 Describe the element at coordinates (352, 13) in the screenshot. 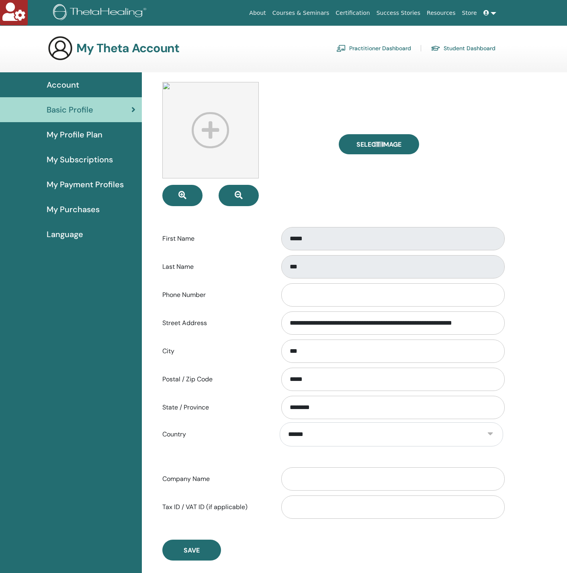

I see `a: Certification` at that location.